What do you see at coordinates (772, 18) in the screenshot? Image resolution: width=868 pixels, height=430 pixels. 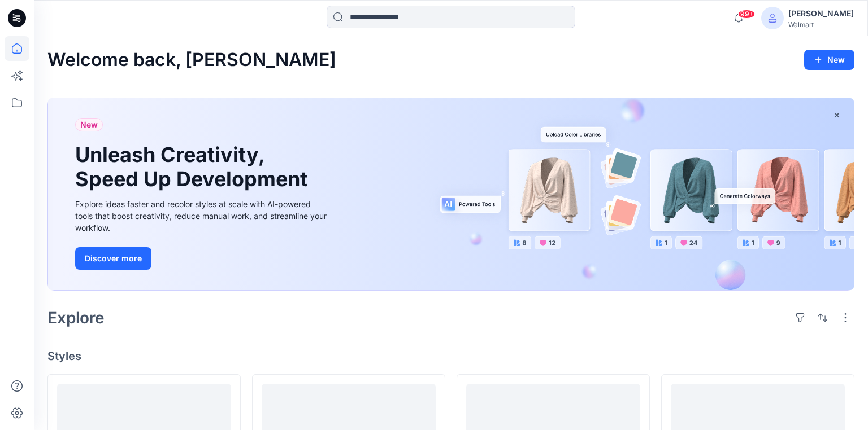 I see `svg: avatar` at bounding box center [772, 18].